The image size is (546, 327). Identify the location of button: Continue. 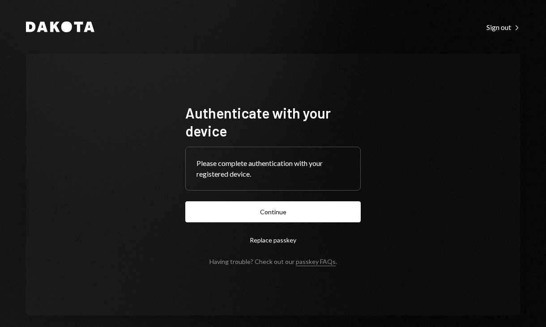
(273, 212).